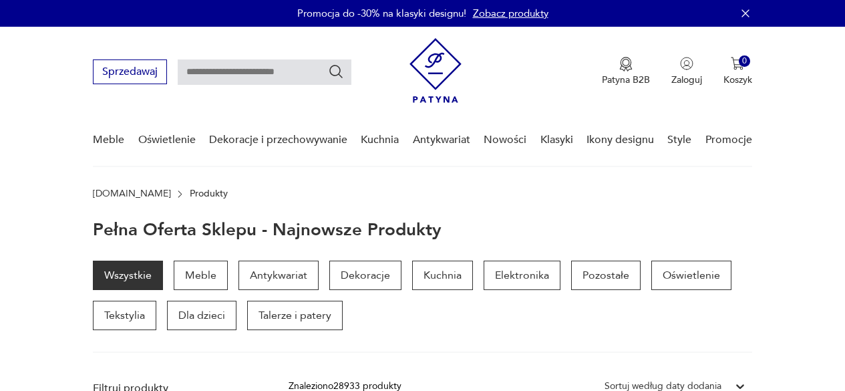  I want to click on a: Talerze i patery, so click(295, 315).